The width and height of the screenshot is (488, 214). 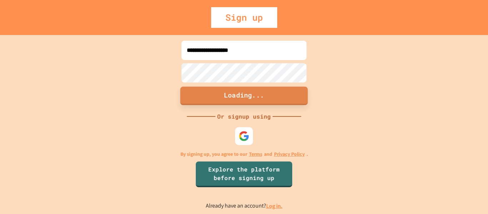 I want to click on button: Loading..., so click(x=244, y=96).